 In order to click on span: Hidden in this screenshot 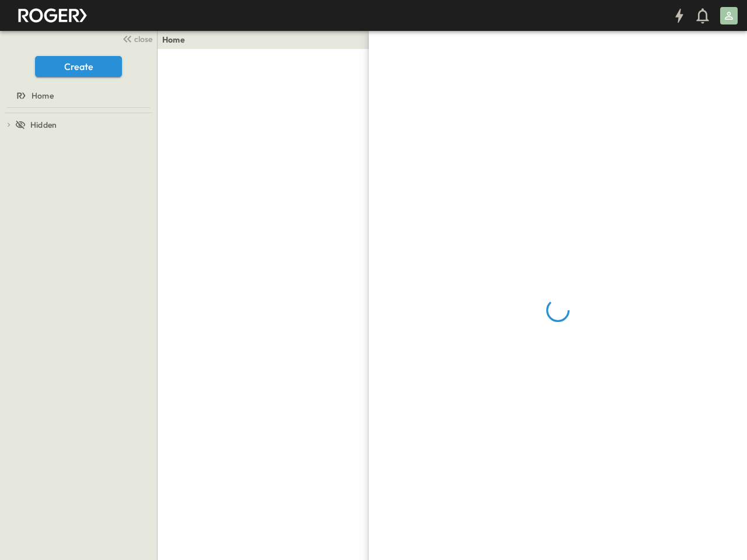, I will do `click(43, 125)`.